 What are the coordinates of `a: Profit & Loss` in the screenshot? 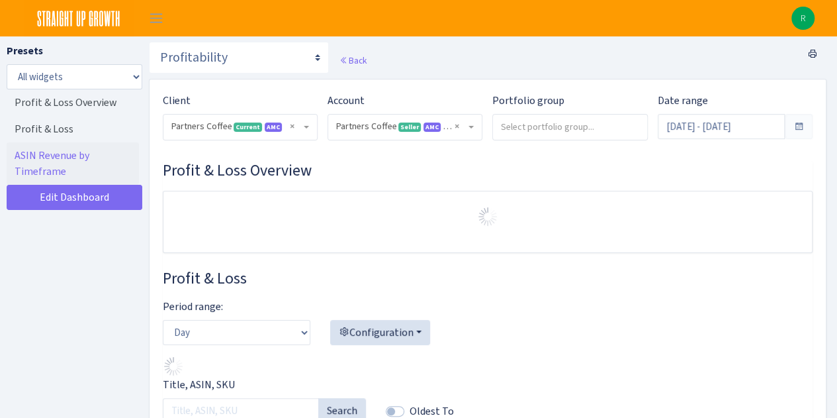 It's located at (73, 129).